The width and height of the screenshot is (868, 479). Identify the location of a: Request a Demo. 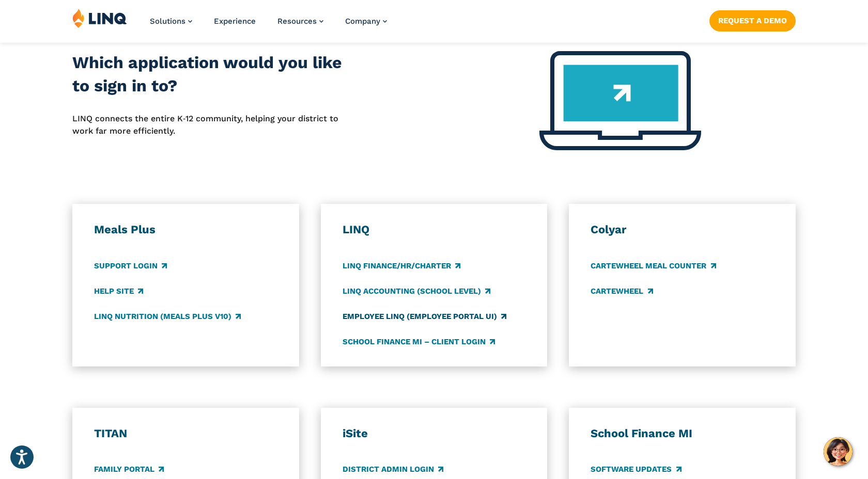
(752, 20).